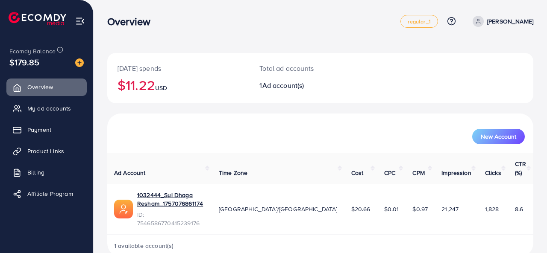  I want to click on span: regular_1, so click(418, 21).